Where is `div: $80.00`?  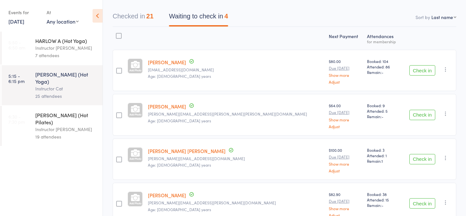
div: $80.00 is located at coordinates (345, 71).